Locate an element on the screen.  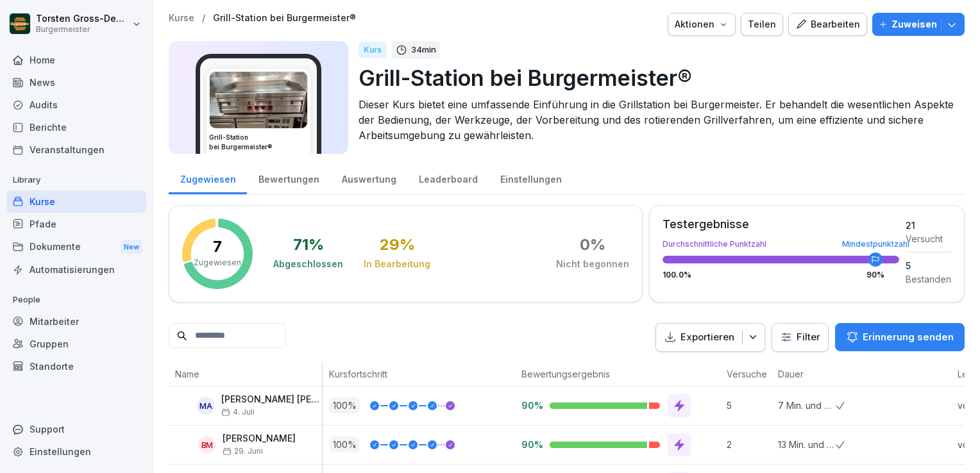
p: 34 min is located at coordinates (423, 50).